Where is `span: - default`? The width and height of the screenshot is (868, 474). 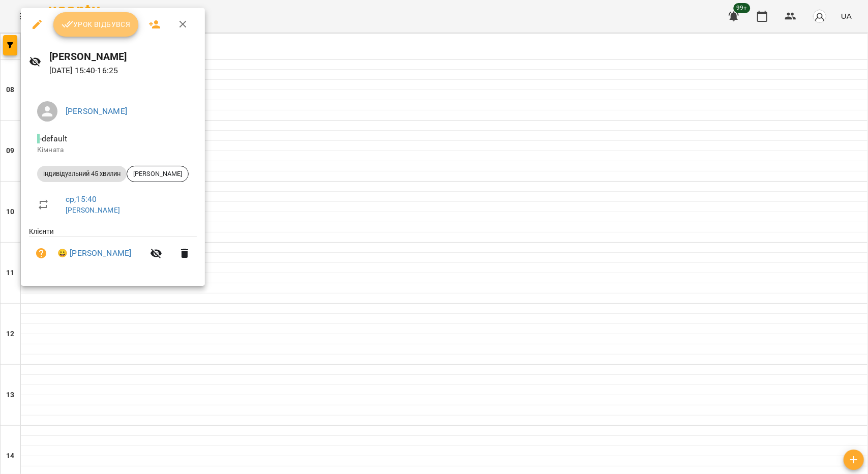 span: - default is located at coordinates (53, 138).